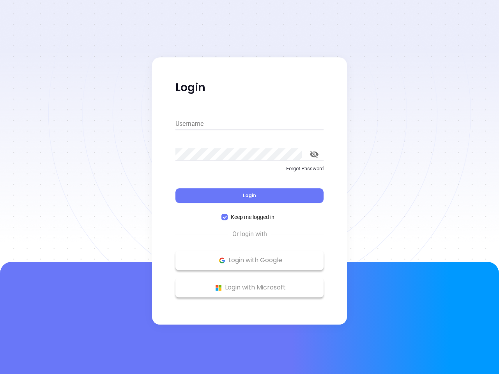  What do you see at coordinates (249, 260) in the screenshot?
I see `button: Google Logo Login with Google` at bounding box center [249, 260].